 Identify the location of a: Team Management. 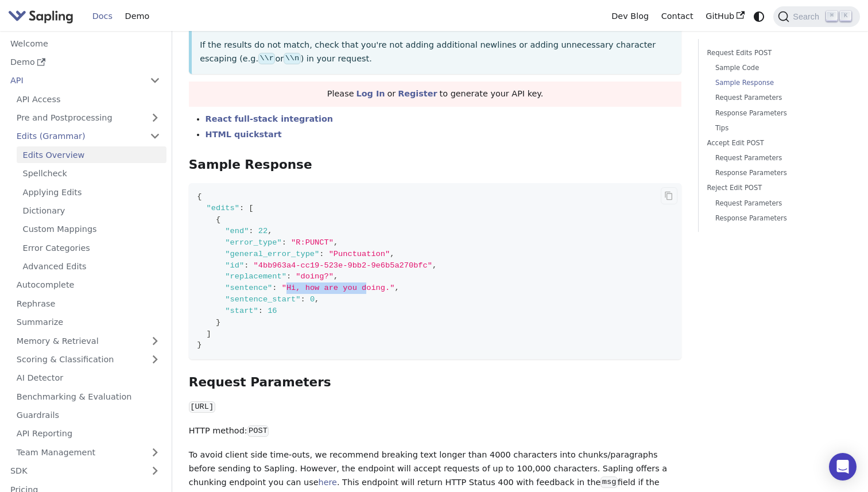
(89, 452).